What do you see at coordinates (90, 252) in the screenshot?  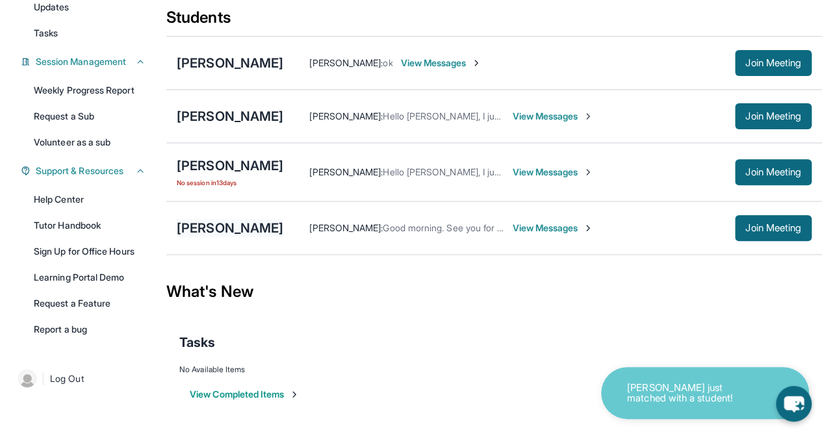 I see `a: Sign Up for Office Hours` at bounding box center [90, 252].